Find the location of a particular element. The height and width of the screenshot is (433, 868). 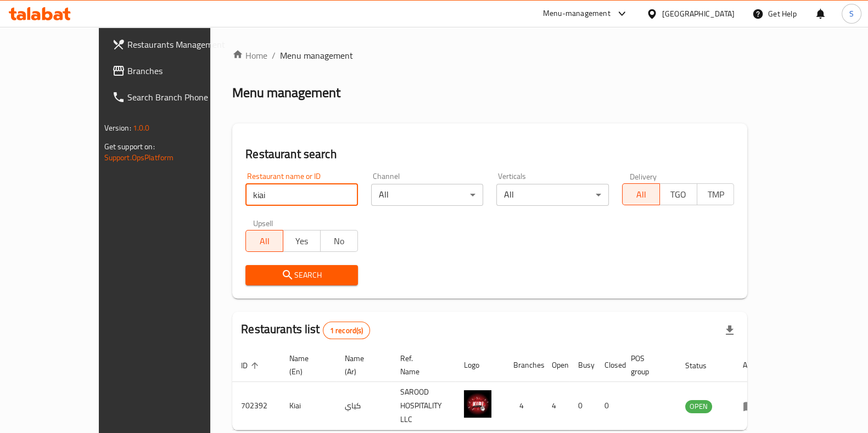

span: TGO is located at coordinates (678, 194).